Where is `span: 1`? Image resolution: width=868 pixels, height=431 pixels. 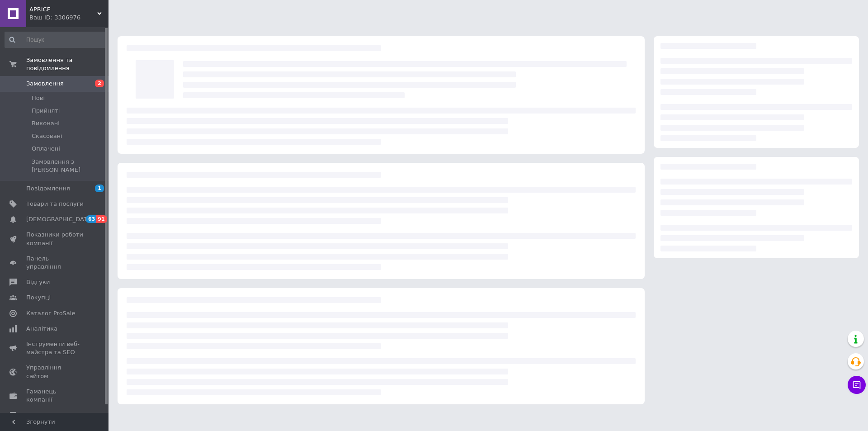 span: 1 is located at coordinates (100, 188).